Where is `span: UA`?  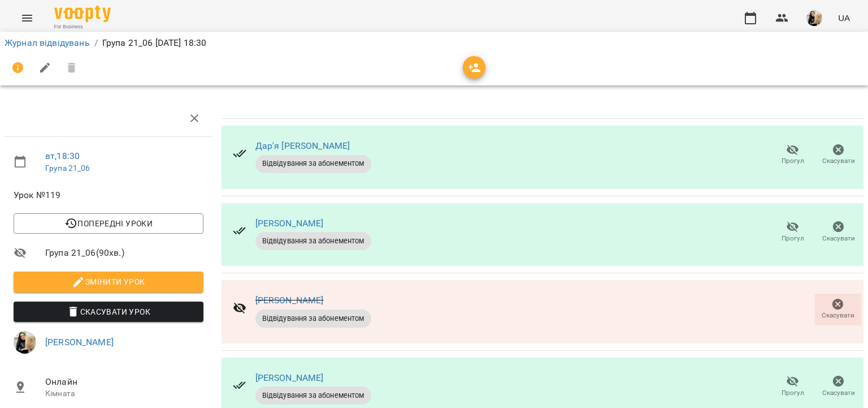
span: UA is located at coordinates (843, 17).